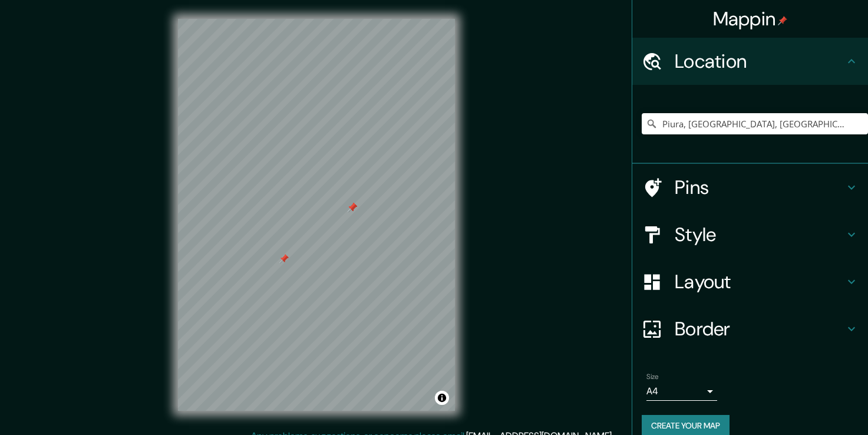 Image resolution: width=868 pixels, height=435 pixels. I want to click on div: Pins, so click(750, 187).